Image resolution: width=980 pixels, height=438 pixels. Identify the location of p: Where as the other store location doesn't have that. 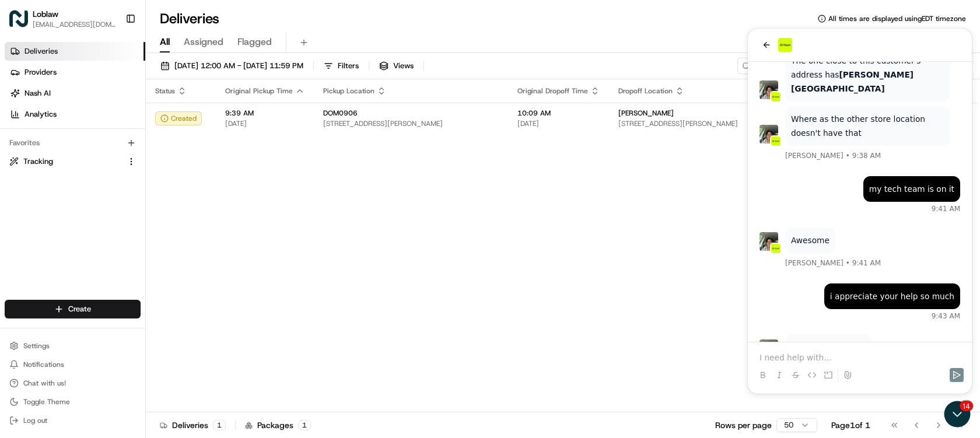
(120, 97).